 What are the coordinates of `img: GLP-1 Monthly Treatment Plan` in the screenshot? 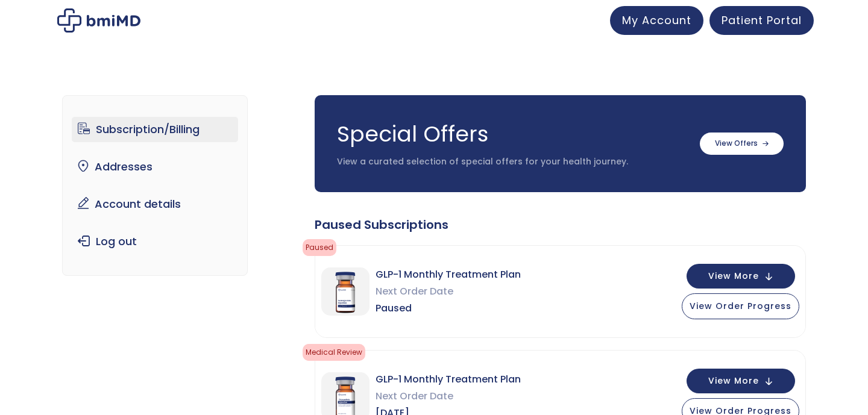 It's located at (346, 291).